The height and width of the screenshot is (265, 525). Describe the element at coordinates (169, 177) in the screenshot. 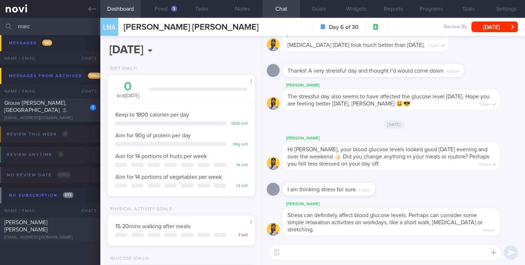

I see `span: Aim for 14 portions of vegetables per week` at that location.